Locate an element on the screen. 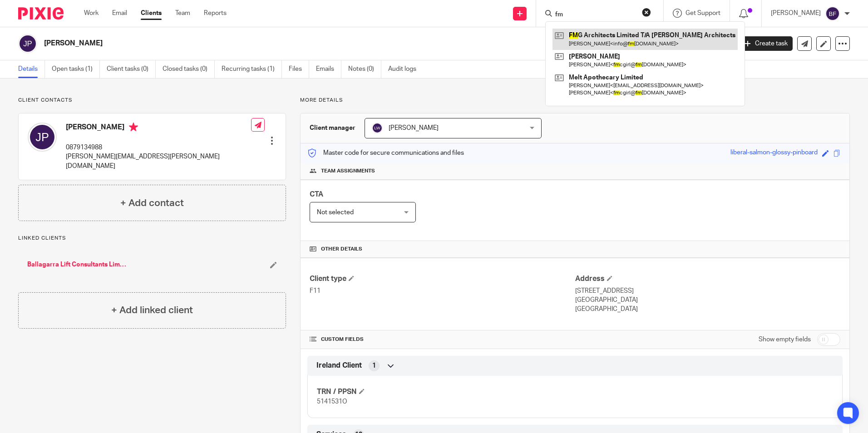  label: Show empty fields is located at coordinates (784, 339).